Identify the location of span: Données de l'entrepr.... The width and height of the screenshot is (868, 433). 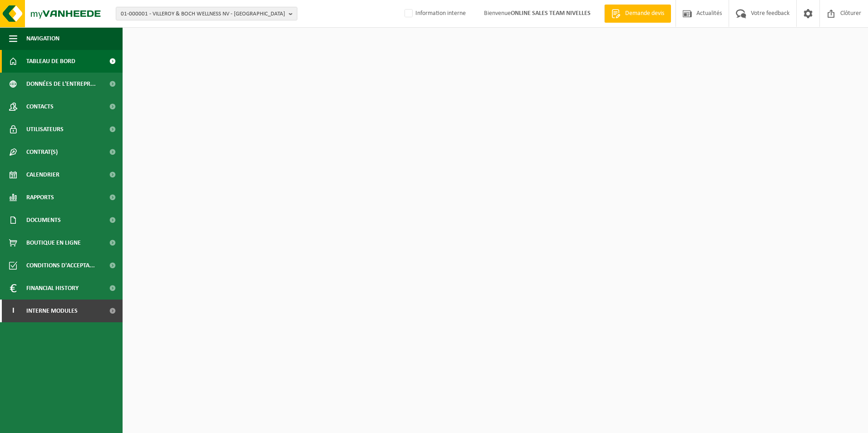
(61, 84).